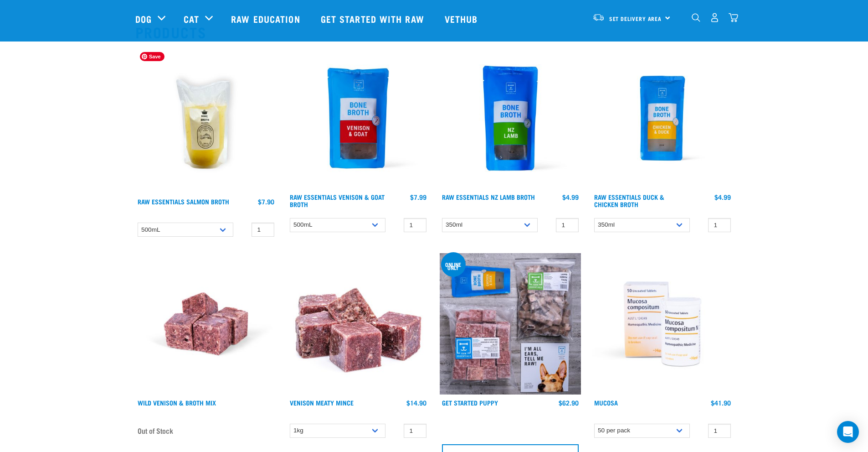  Describe the element at coordinates (510, 118) in the screenshot. I see `img: Raw Essentials New Zealand Lamb Bone Broth For Cats & Dogs` at that location.